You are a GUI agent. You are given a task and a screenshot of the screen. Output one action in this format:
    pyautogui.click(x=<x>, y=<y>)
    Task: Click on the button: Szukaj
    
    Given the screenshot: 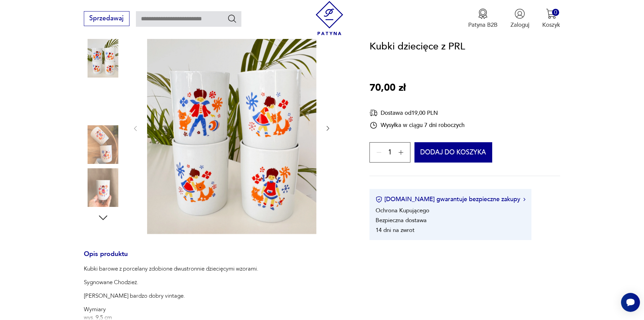 What is the action you would take?
    pyautogui.click(x=232, y=18)
    